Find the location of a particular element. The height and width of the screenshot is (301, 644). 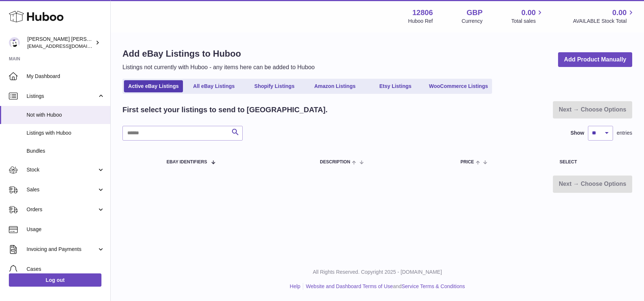

div: Huboo Ref is located at coordinates (420, 21).